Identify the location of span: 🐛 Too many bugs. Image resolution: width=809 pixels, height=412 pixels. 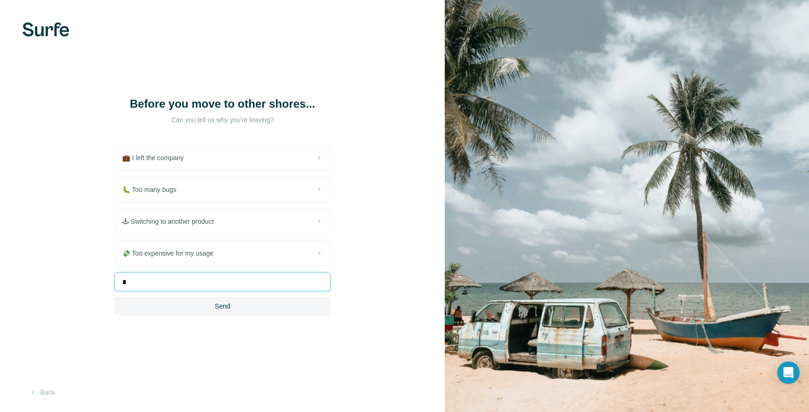
(153, 190).